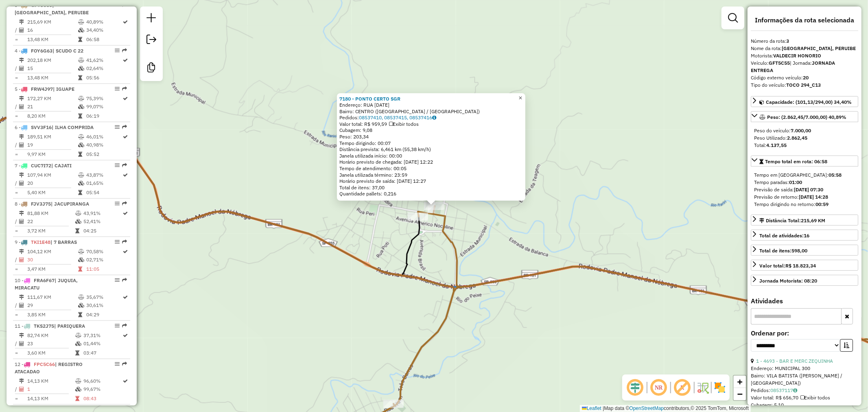 The width and height of the screenshot is (868, 412). I want to click on a: Tempo total em rota: 06:58, so click(804, 161).